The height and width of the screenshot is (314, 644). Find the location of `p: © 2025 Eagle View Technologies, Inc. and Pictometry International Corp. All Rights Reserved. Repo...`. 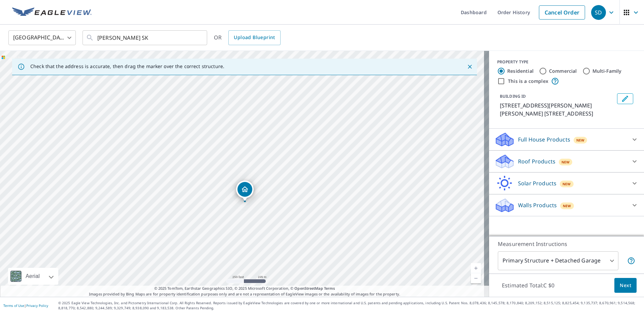

p: © 2025 Eagle View Technologies, Inc. and Pictometry International Corp. All Rights Reserved. Repo... is located at coordinates (350, 306).